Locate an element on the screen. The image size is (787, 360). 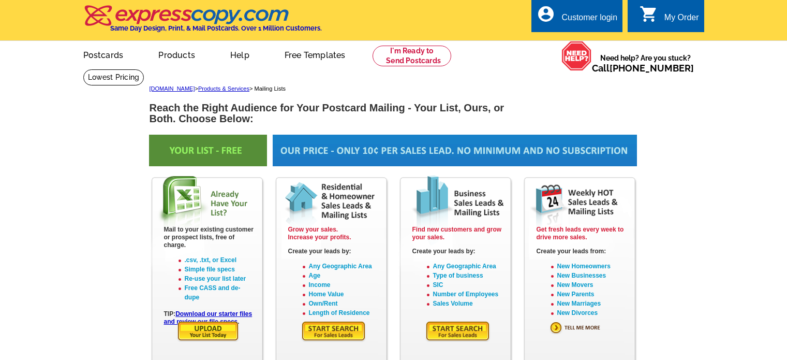
li: Re-use your list later is located at coordinates (219, 278).